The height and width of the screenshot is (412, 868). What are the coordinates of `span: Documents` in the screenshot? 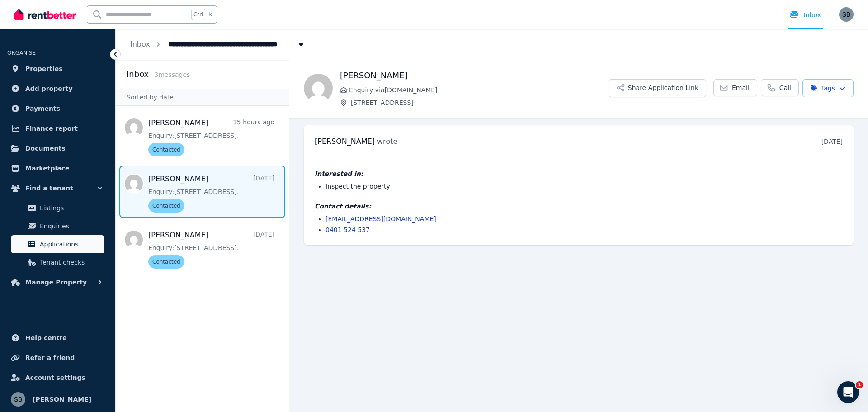 It's located at (45, 148).